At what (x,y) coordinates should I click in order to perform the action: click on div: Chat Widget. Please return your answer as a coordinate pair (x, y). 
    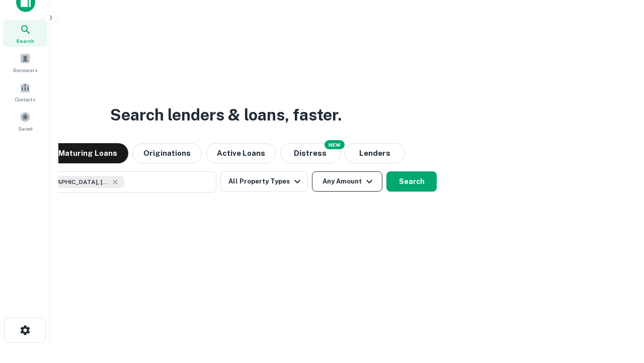
    Looking at the image, I should click on (619, 306).